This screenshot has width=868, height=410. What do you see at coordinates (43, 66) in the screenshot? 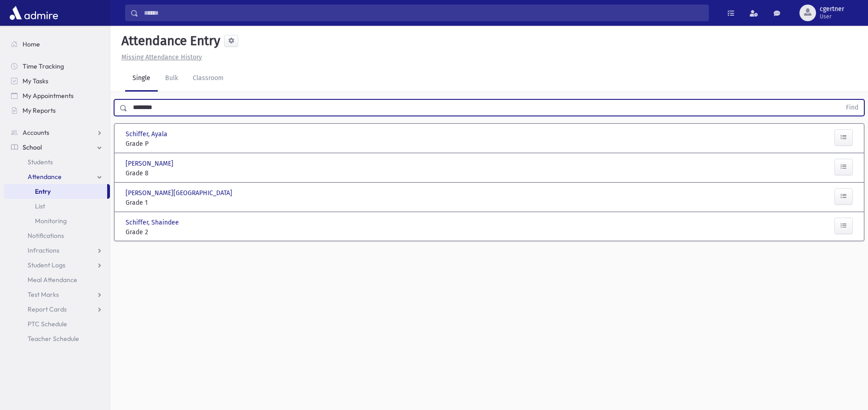
I see `span: Time Tracking` at bounding box center [43, 66].